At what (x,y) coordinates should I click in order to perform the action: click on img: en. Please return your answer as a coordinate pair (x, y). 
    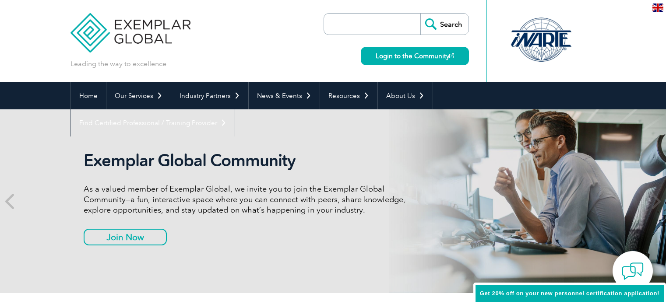
    Looking at the image, I should click on (657, 7).